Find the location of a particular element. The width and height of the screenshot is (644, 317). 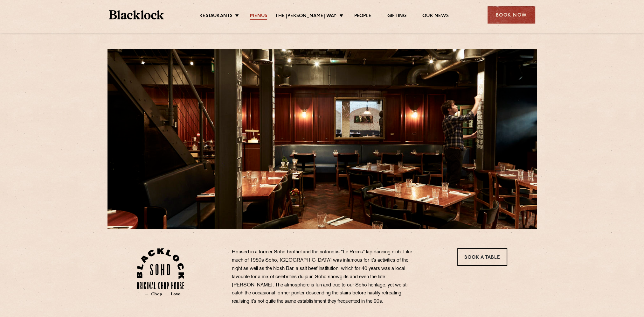

a: Book a Table is located at coordinates (482, 257).